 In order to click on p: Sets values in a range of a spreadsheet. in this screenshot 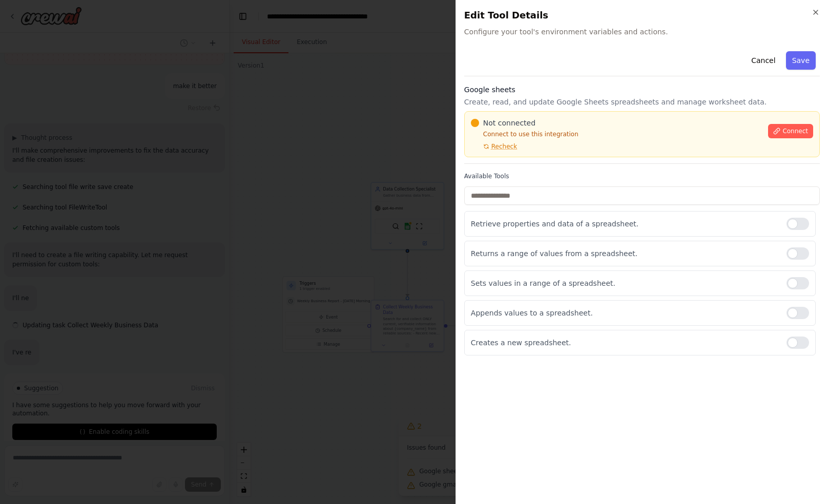, I will do `click(625, 283)`.